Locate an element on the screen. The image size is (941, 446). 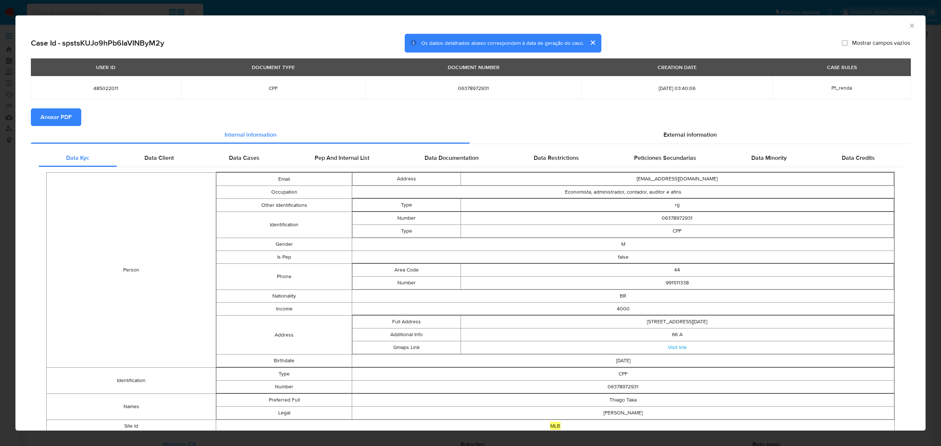
td: Income is located at coordinates (284, 309).